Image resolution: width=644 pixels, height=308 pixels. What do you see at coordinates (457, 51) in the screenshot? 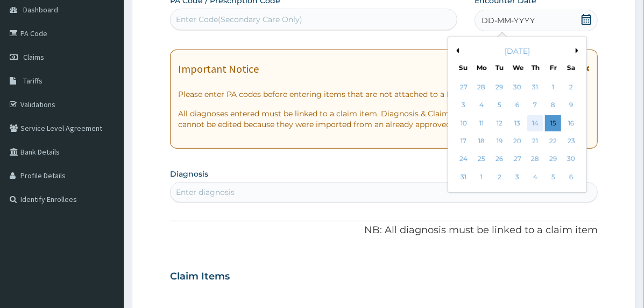
I see `button: Previous Month` at bounding box center [457, 51].